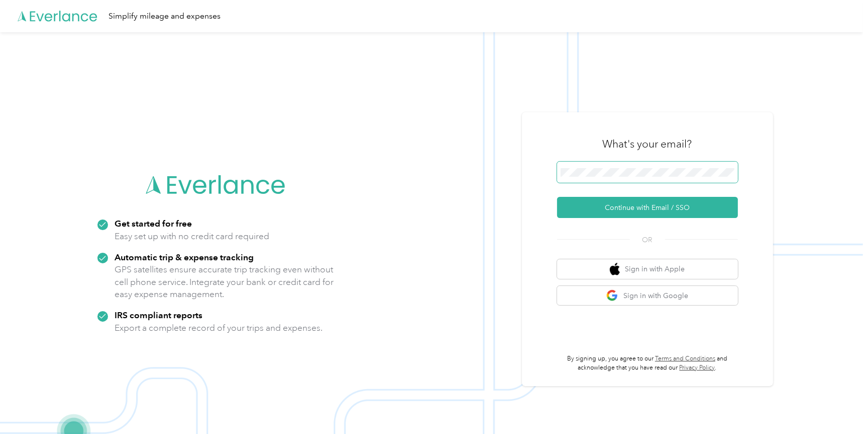 The width and height of the screenshot is (868, 434). What do you see at coordinates (648, 239) in the screenshot?
I see `span: OR` at bounding box center [648, 239].